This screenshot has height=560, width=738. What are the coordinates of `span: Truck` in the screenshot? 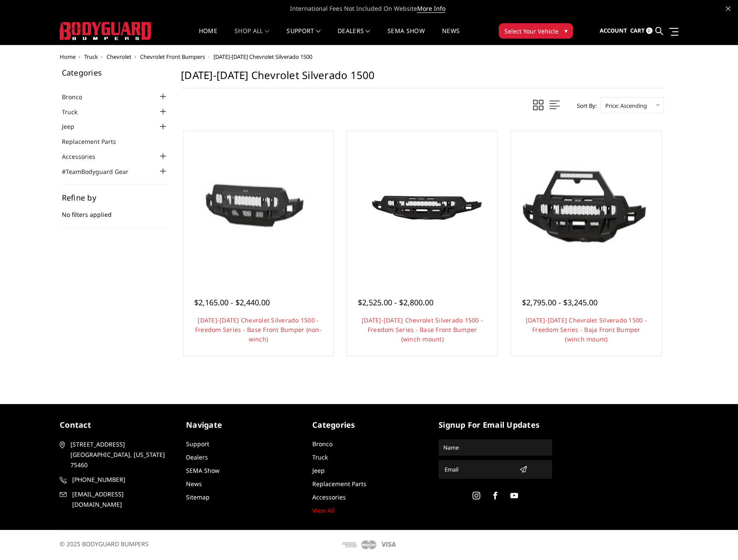 It's located at (91, 56).